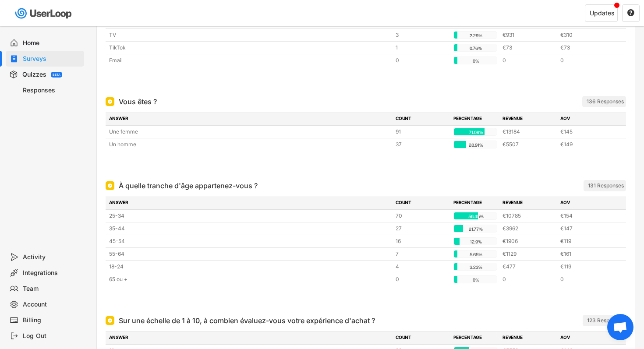  I want to click on div: Account, so click(52, 304).